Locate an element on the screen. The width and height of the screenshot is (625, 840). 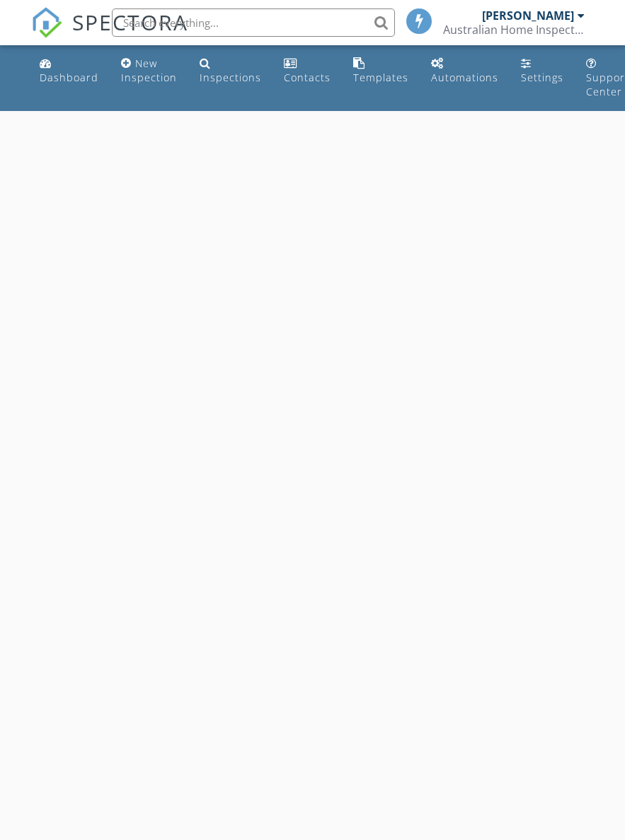
a: Contacts is located at coordinates (307, 70).